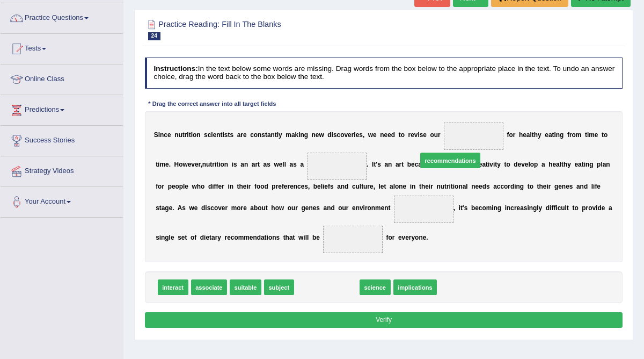 The width and height of the screenshot is (644, 359). Describe the element at coordinates (62, 170) in the screenshot. I see `a: Strategy Videos` at that location.